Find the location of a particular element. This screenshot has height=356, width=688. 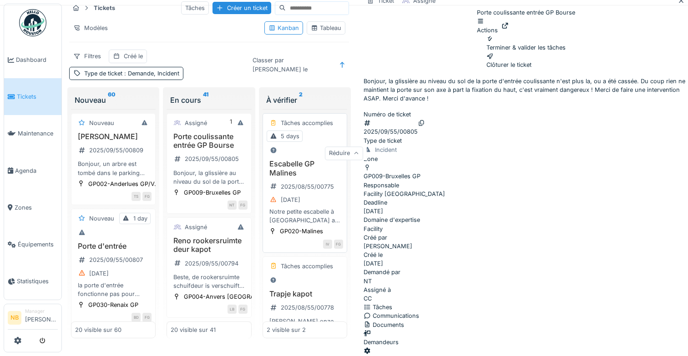

span: Agenda is located at coordinates (36, 171).